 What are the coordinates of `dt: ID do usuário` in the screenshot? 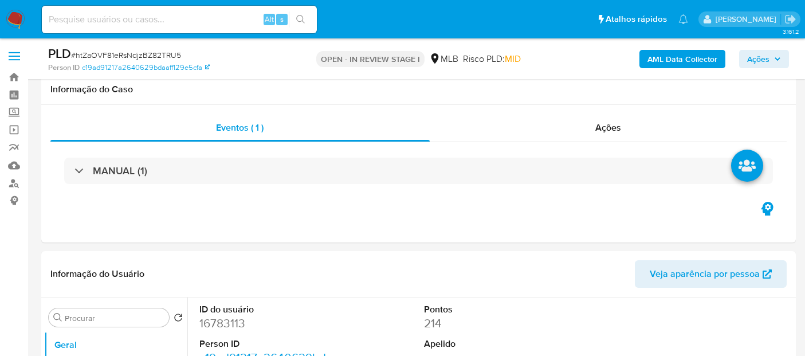 It's located at (269, 309).